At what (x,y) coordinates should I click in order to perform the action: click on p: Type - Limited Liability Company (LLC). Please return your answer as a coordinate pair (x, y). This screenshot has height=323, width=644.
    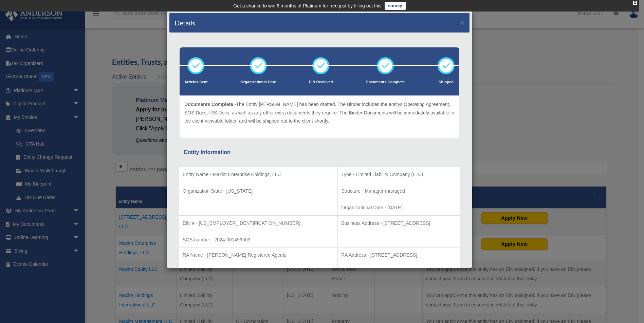
    Looking at the image, I should click on (398, 174).